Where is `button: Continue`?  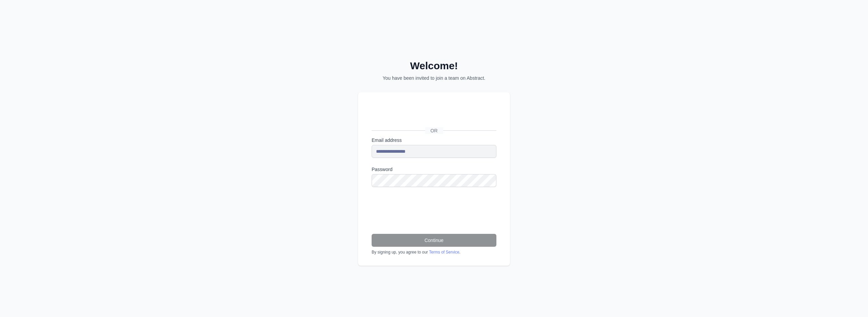 button: Continue is located at coordinates (434, 240).